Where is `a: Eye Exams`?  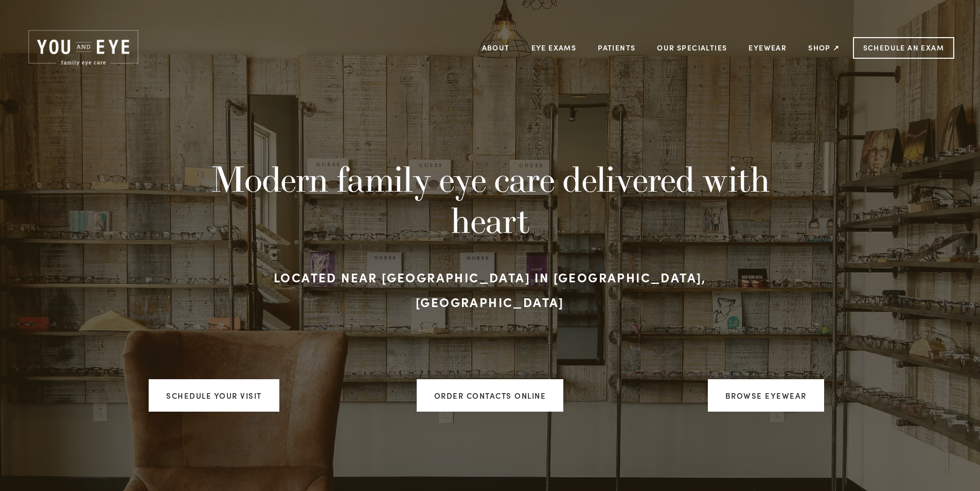
a: Eye Exams is located at coordinates (555, 47).